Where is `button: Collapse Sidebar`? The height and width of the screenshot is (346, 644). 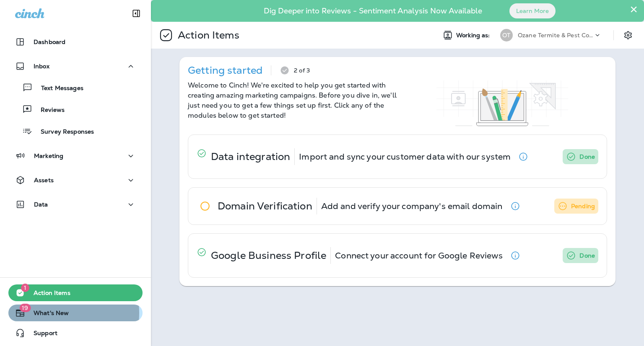
button: Collapse Sidebar is located at coordinates (136, 14).